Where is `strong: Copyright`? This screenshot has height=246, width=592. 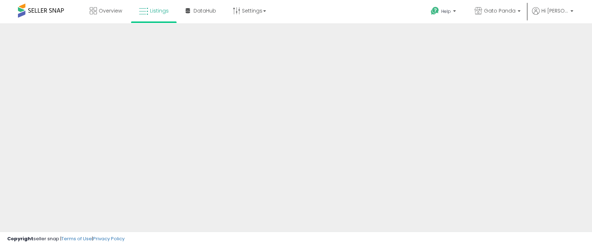
strong: Copyright is located at coordinates (20, 239).